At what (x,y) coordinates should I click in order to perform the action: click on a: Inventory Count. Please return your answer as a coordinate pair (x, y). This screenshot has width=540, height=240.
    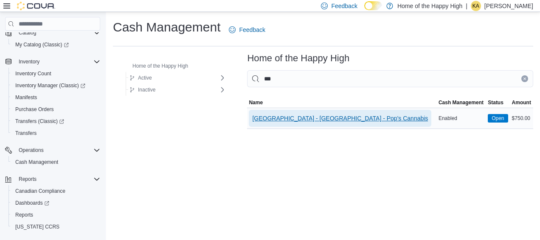
    Looking at the image, I should click on (33, 73).